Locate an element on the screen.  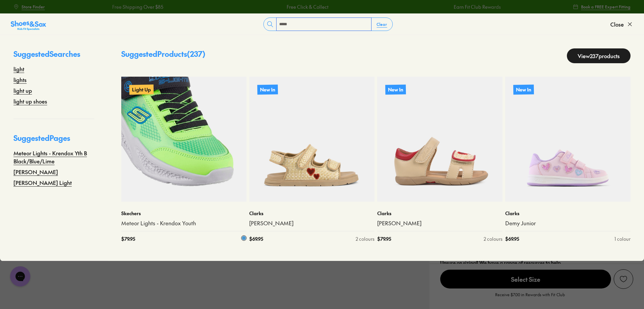
p: Skechers is located at coordinates (184, 213).